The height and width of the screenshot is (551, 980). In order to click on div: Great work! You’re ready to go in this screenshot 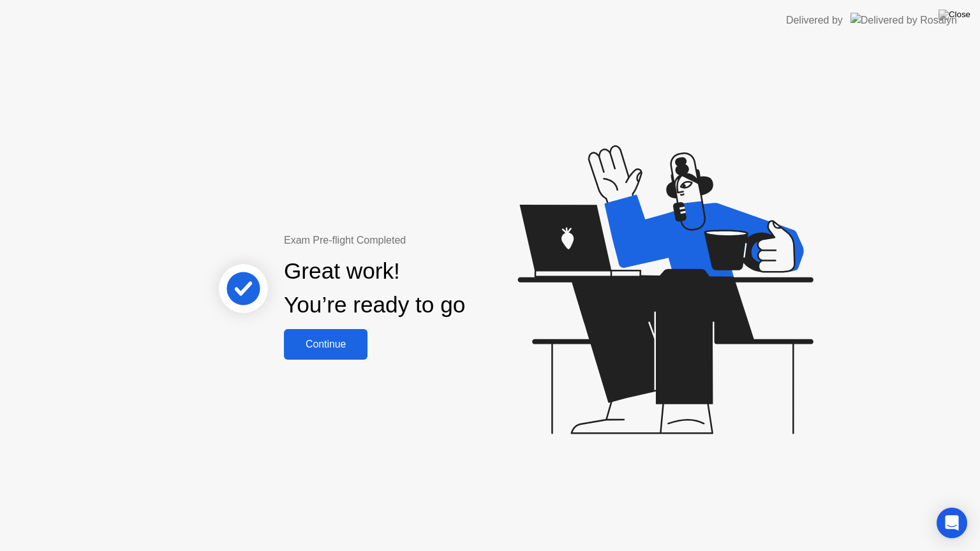, I will do `click(375, 288)`.